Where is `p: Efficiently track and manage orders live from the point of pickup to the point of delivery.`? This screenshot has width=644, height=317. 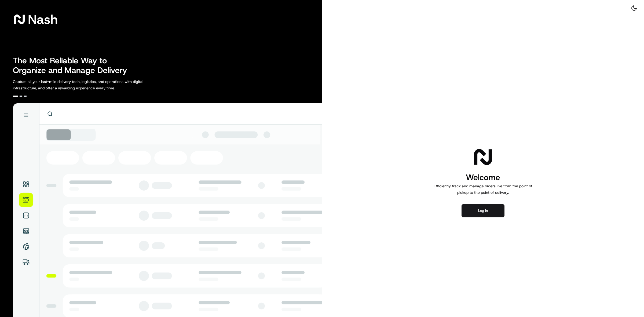
p: Efficiently track and manage orders live from the point of pickup to the point of delivery. is located at coordinates (484, 189).